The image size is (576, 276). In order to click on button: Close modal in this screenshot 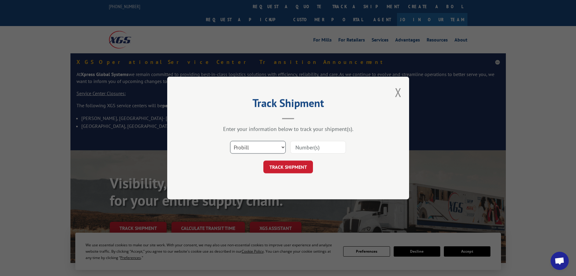, I will do `click(398, 92)`.